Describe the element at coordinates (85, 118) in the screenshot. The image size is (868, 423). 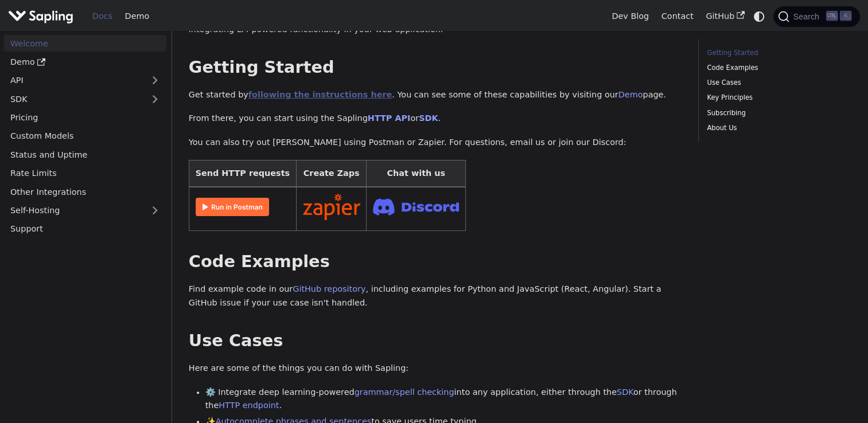
I see `a: Pricing` at that location.